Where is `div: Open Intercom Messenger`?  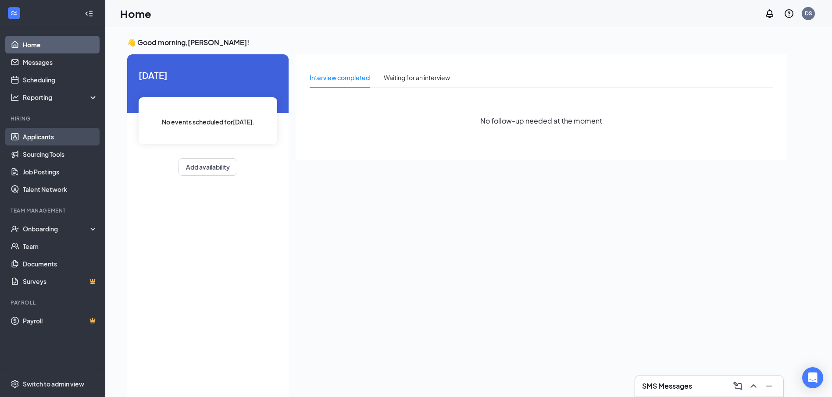 div: Open Intercom Messenger is located at coordinates (813, 378).